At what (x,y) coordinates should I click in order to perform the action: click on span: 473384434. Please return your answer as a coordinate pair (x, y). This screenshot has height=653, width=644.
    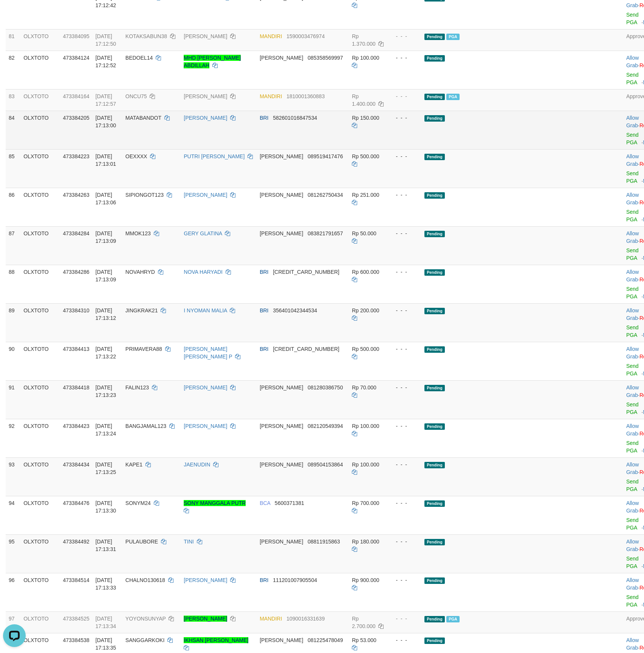
    Looking at the image, I should click on (76, 465).